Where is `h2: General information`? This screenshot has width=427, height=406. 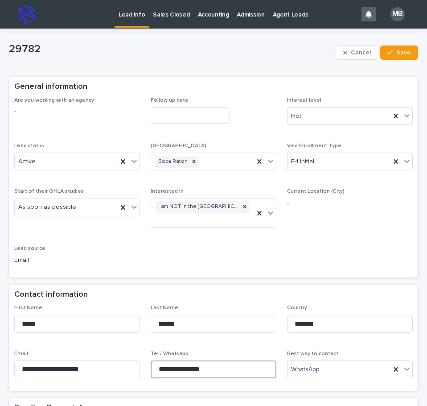
h2: General information is located at coordinates (51, 87).